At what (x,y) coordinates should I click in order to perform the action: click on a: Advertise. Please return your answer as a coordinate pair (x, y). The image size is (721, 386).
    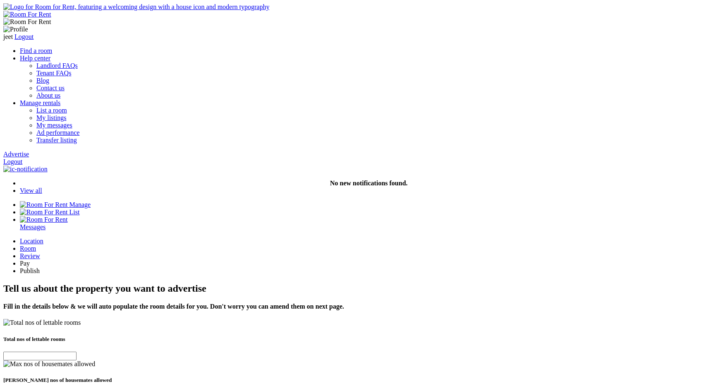
    Looking at the image, I should click on (16, 154).